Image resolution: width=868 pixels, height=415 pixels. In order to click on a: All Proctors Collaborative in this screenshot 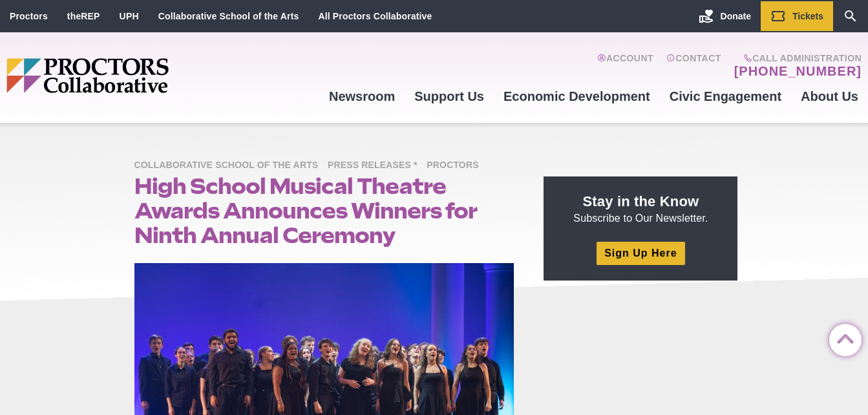, I will do `click(375, 16)`.